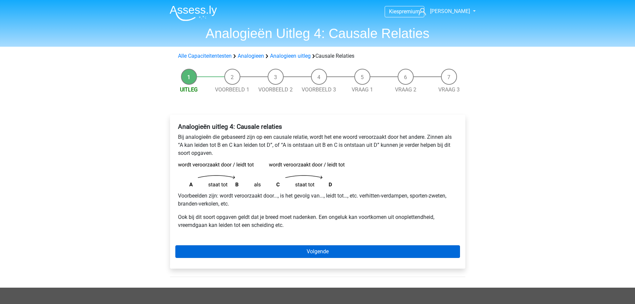 The image size is (635, 304). Describe the element at coordinates (318, 221) in the screenshot. I see `p: Ook bij dit soort opgaven geldt dat je breed moet nadenken. Een ongeluk kan voortkomen uit onople...` at that location.